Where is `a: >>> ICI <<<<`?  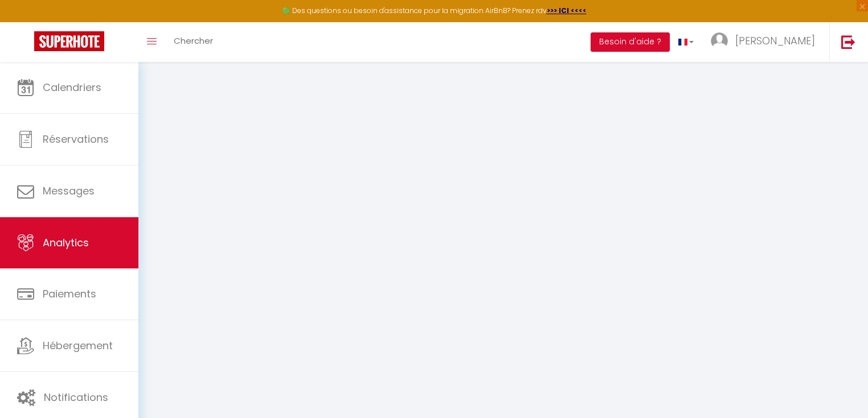
a: >>> ICI <<<< is located at coordinates (567, 11).